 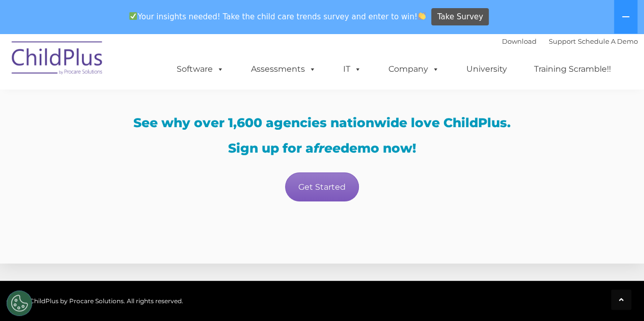 What do you see at coordinates (486, 69) in the screenshot?
I see `a: University` at bounding box center [486, 69].